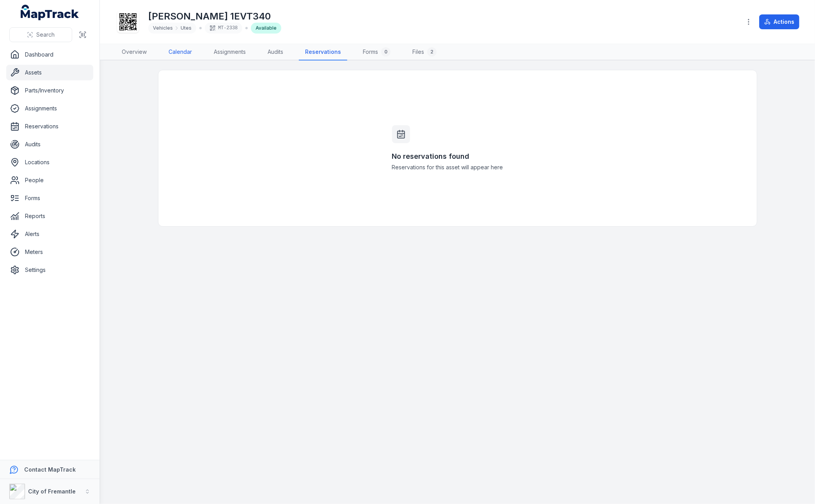 This screenshot has height=504, width=815. What do you see at coordinates (49, 90) in the screenshot?
I see `a: Parts/Inventory` at bounding box center [49, 90].